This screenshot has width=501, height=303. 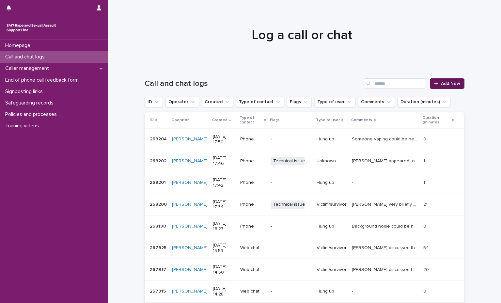 I want to click on input: Search, so click(x=395, y=84).